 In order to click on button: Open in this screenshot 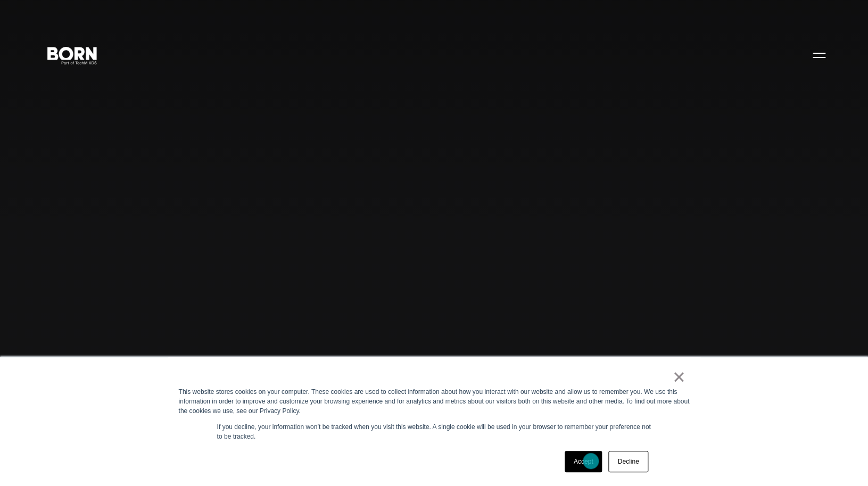, I will do `click(819, 54)`.